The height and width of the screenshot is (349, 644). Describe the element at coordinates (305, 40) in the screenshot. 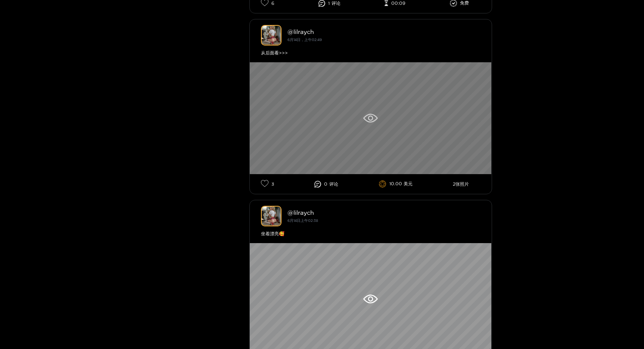

I see `small: 6月14日，上午02:49` at that location.